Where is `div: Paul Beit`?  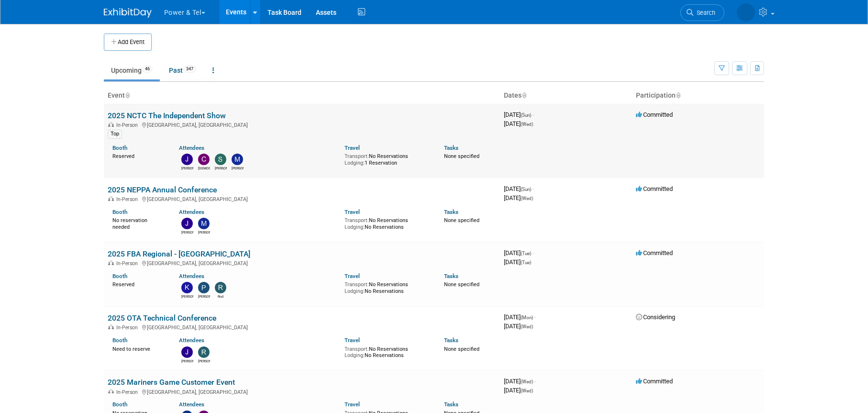
div: Paul Beit is located at coordinates (204, 296).